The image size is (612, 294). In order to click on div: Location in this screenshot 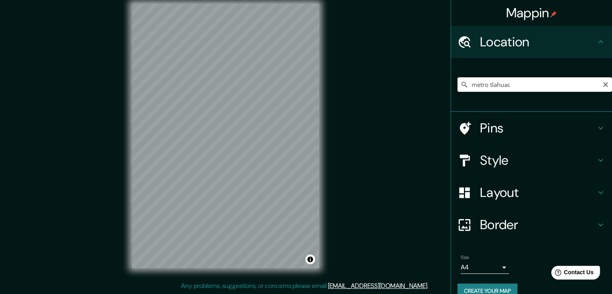, I will do `click(532, 42)`.